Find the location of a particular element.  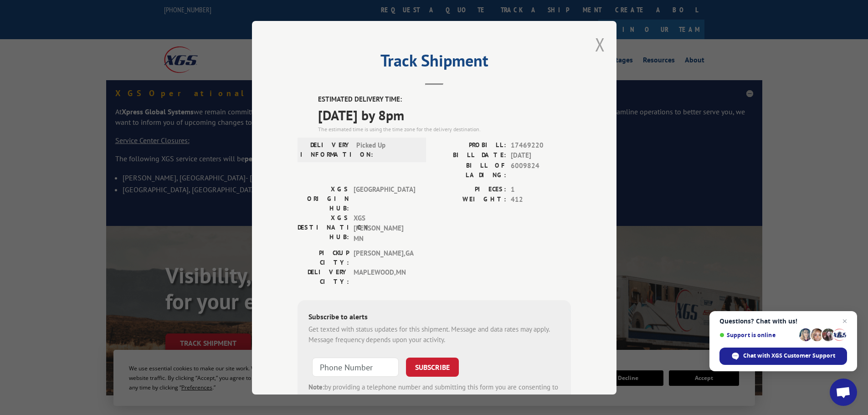

label: DELIVERY CITY: is located at coordinates (323, 277).